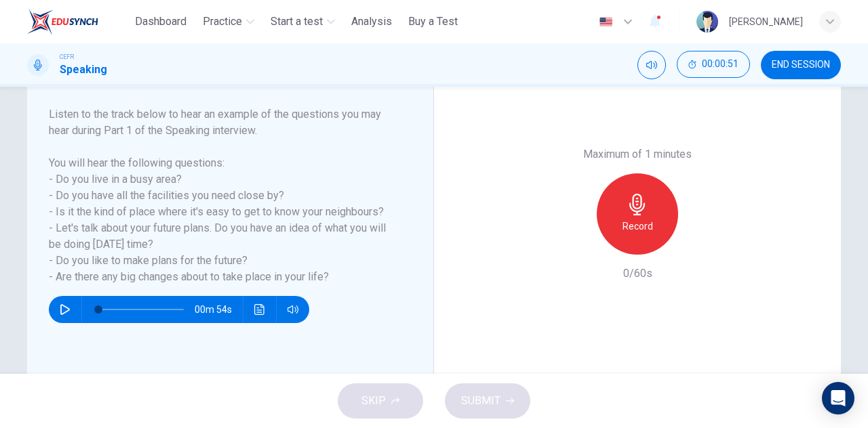  Describe the element at coordinates (433, 21) in the screenshot. I see `a: Buy a Test` at that location.